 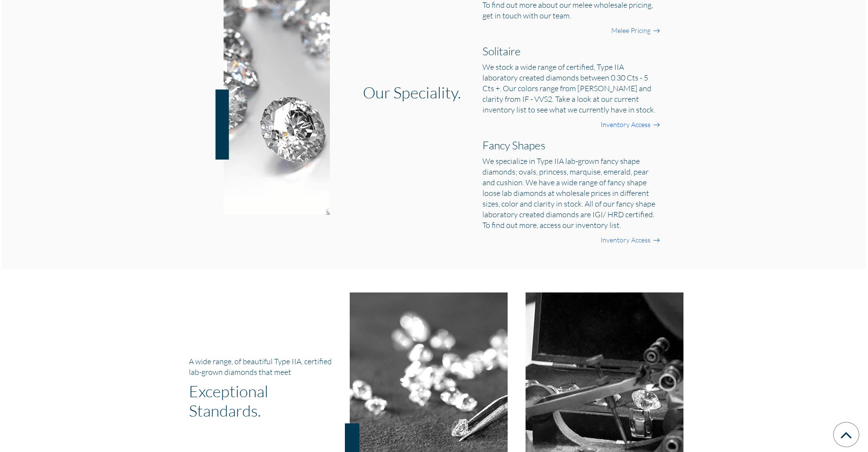 I want to click on h2: Solitaire, so click(x=572, y=51).